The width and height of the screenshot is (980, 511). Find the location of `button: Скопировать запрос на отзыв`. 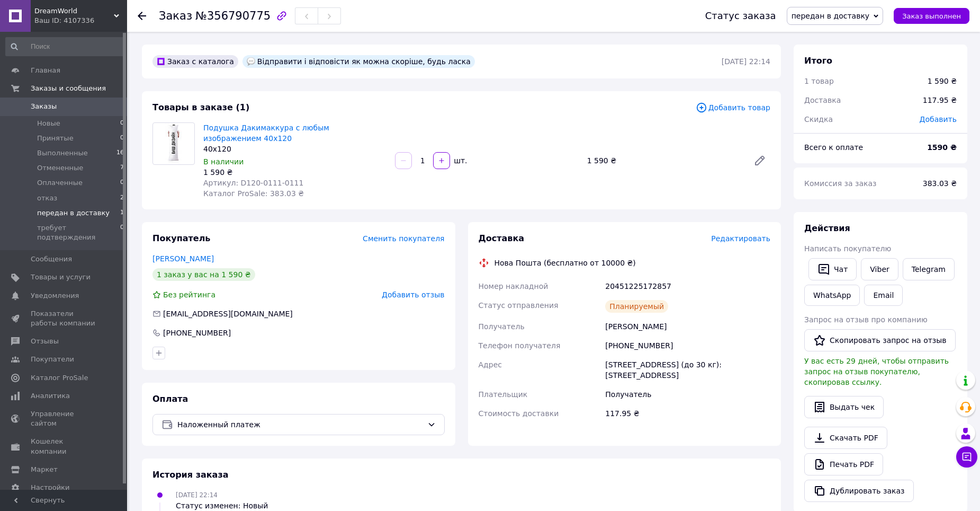

button: Скопировать запрос на отзыв is located at coordinates (879, 340).